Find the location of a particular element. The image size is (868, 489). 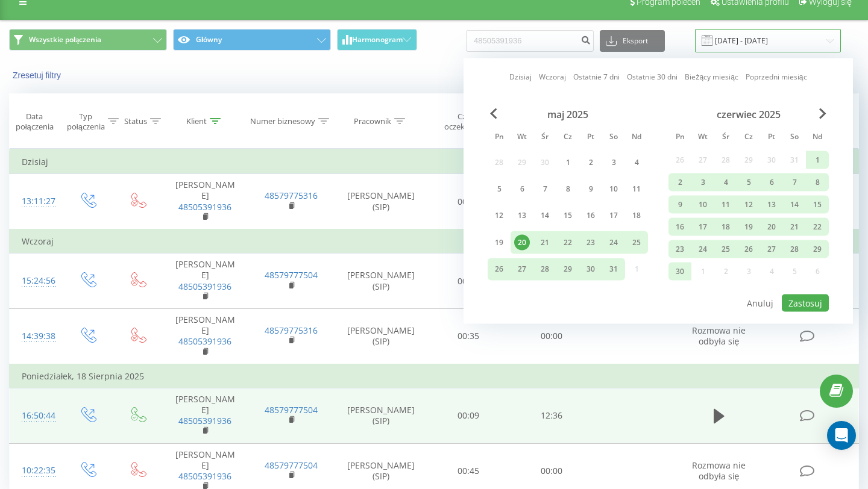

div: 12 is located at coordinates (499, 216).